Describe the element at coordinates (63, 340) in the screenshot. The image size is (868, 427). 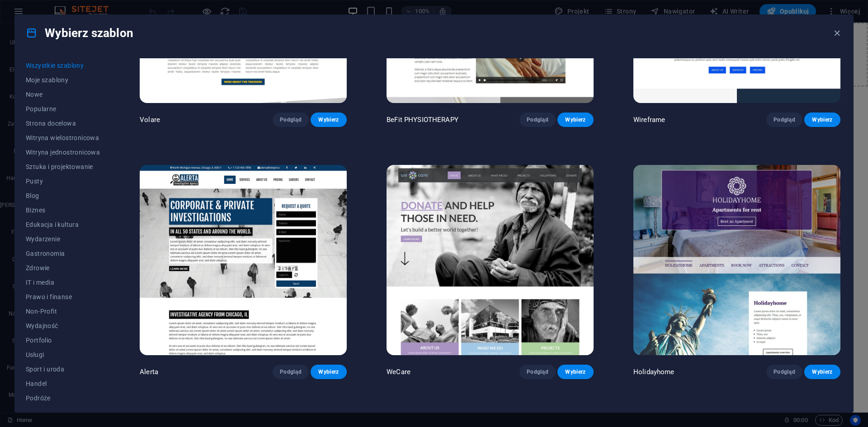
I see `span: Portfolio` at that location.